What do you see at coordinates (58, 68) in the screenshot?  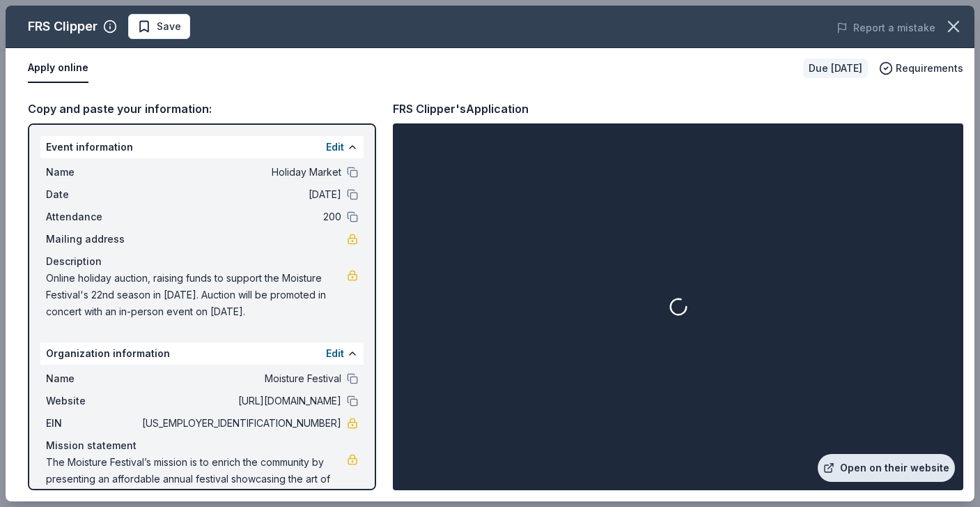 I see `button: Apply online` at bounding box center [58, 68].